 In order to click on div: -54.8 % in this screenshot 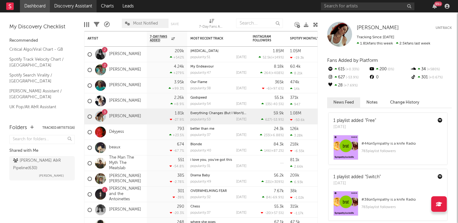, I will do `click(177, 166)`.